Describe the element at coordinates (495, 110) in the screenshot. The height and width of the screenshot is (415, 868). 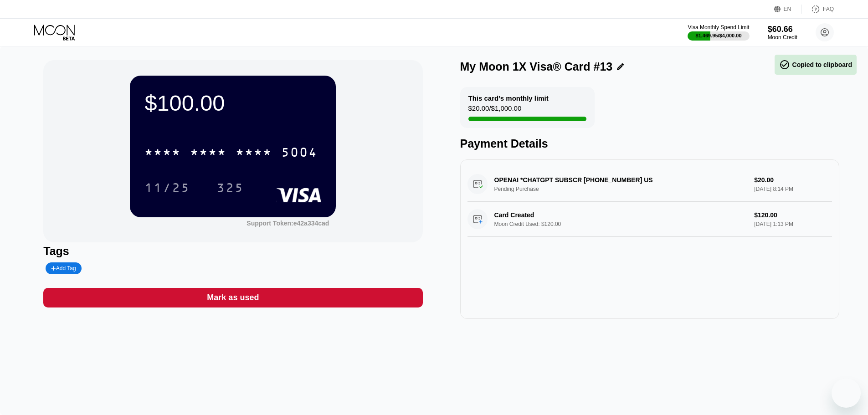
I see `div: $20.00 / $1,000.00` at that location.